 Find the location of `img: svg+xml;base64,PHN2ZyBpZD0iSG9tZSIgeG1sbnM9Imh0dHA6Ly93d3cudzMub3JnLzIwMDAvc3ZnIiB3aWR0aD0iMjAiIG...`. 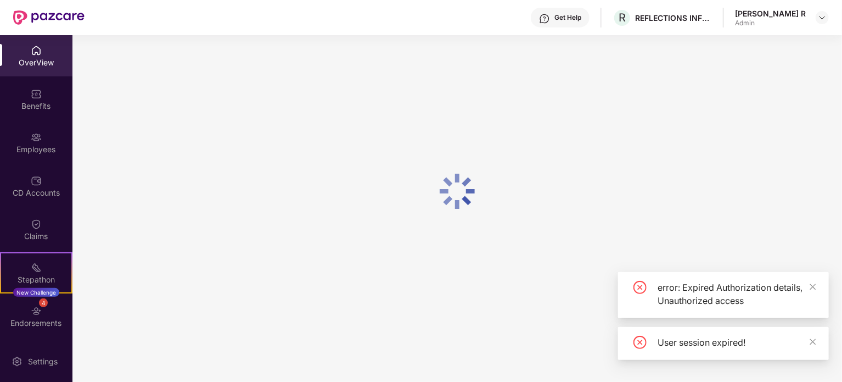

img: svg+xml;base64,PHN2ZyBpZD0iSG9tZSIgeG1sbnM9Imh0dHA6Ly93d3cudzMub3JnLzIwMDAvc3ZnIiB3aWR0aD0iMjAiIG... is located at coordinates (36, 51).